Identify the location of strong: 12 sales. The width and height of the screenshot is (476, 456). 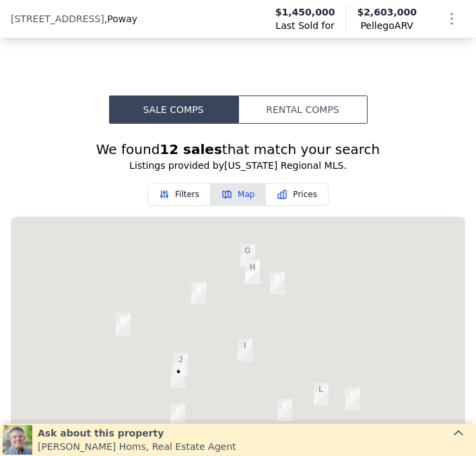
(190, 149).